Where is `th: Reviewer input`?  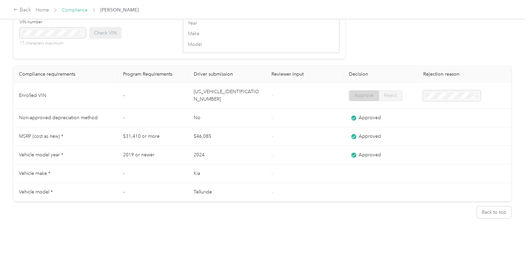 th: Reviewer input is located at coordinates (305, 74).